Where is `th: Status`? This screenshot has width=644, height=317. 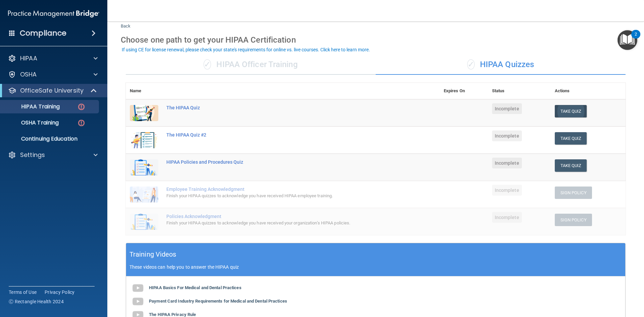 th: Status is located at coordinates (519, 91).